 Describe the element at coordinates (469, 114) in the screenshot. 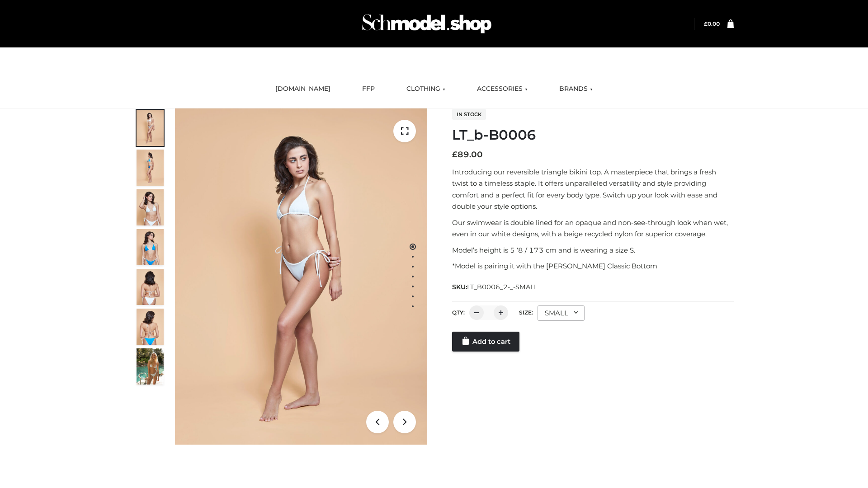

I see `span: In stock` at that location.